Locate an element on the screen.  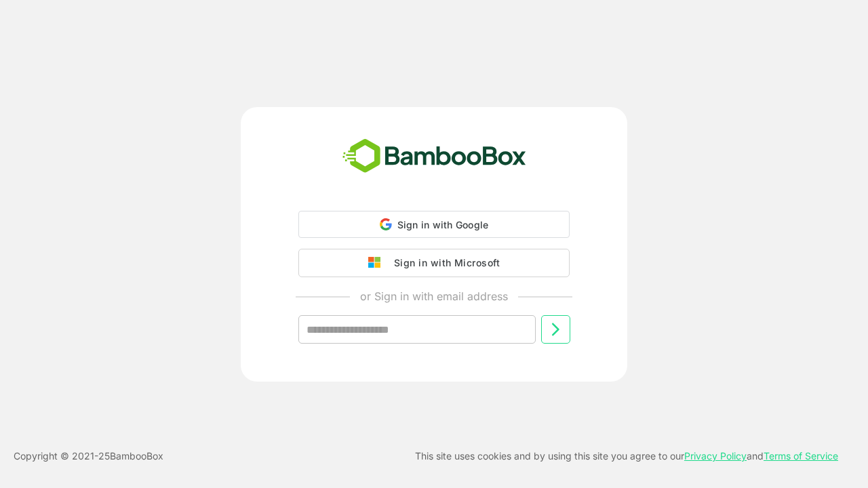
div: Sign in with Google is located at coordinates (434, 224).